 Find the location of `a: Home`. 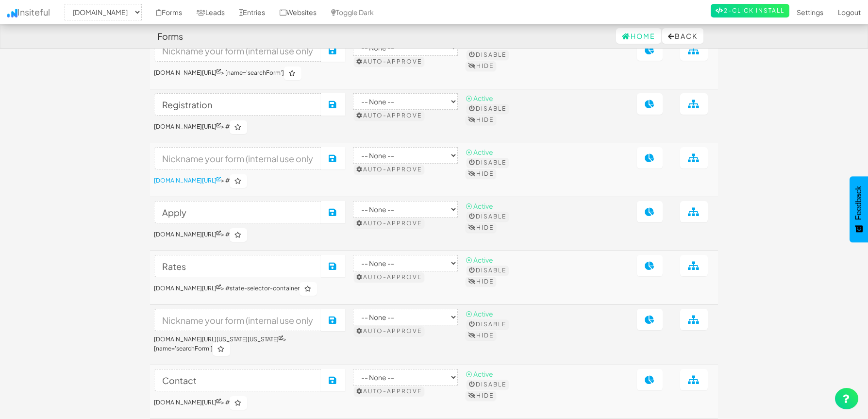

a: Home is located at coordinates (638, 36).